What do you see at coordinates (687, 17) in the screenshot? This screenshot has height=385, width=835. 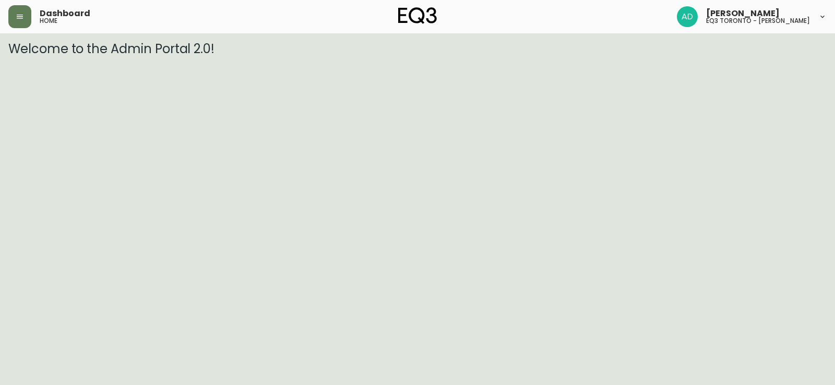 I see `img: 5042b7eed22bbf7d2bc86013784b9872` at bounding box center [687, 17].